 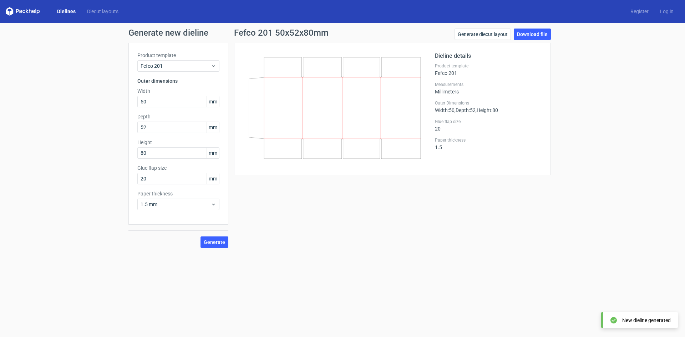 What do you see at coordinates (281, 33) in the screenshot?
I see `h1: Fefco 201 50x52x80mm` at bounding box center [281, 33].